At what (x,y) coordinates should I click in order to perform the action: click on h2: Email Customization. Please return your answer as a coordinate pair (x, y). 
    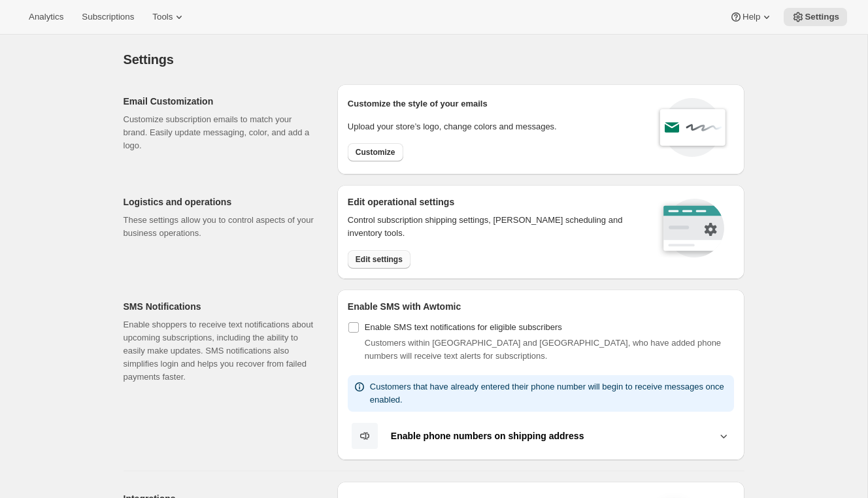
    Looking at the image, I should click on (220, 101).